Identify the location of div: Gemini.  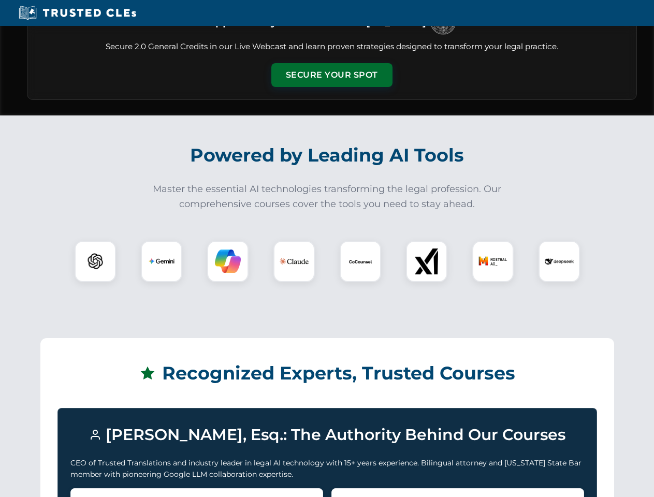
(161, 261).